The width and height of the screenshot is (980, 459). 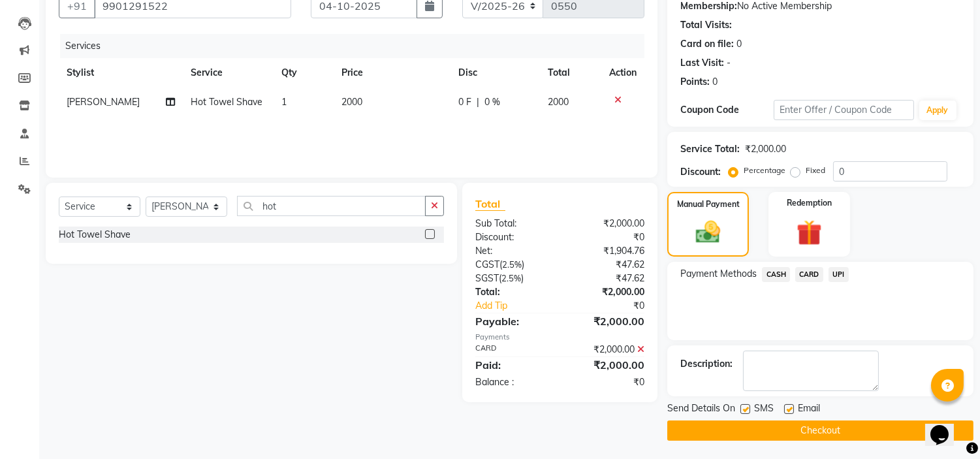 I want to click on span: UPI, so click(x=839, y=274).